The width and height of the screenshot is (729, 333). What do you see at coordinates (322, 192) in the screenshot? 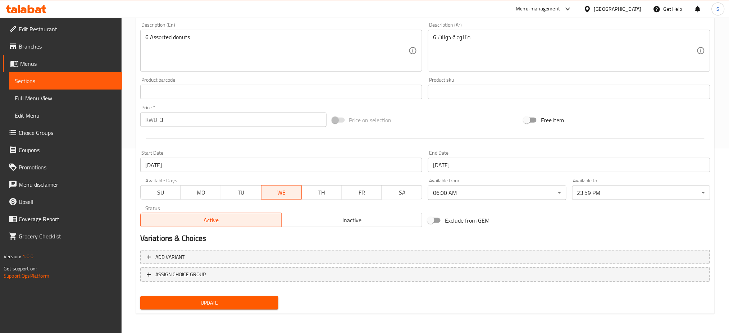
I see `button: TH` at bounding box center [322, 192].